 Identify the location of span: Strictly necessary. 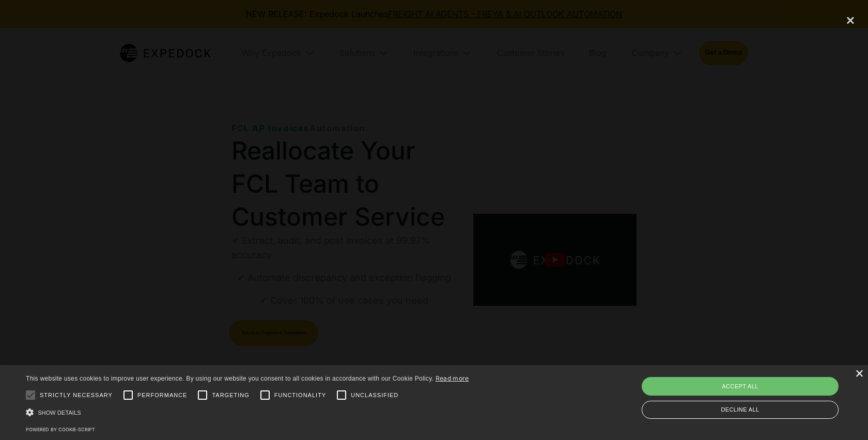
(76, 395).